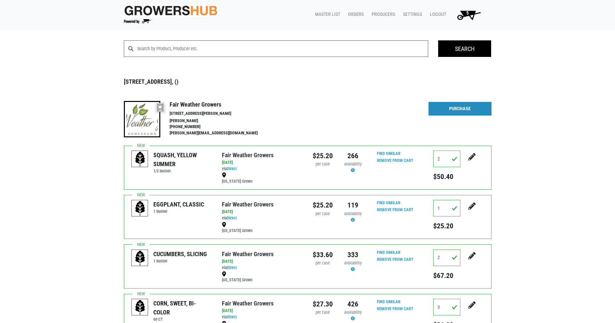 The image size is (615, 323). What do you see at coordinates (446, 177) in the screenshot?
I see `h5: $50.40` at bounding box center [446, 177].